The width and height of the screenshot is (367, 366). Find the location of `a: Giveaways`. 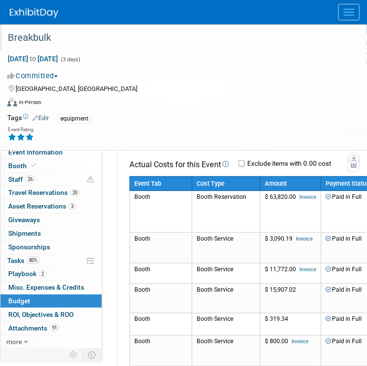

a: Giveaways is located at coordinates (51, 220).